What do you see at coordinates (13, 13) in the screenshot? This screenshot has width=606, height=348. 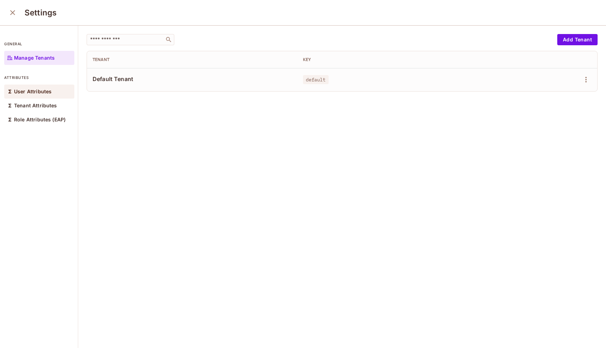 I see `button: close` at bounding box center [13, 13].